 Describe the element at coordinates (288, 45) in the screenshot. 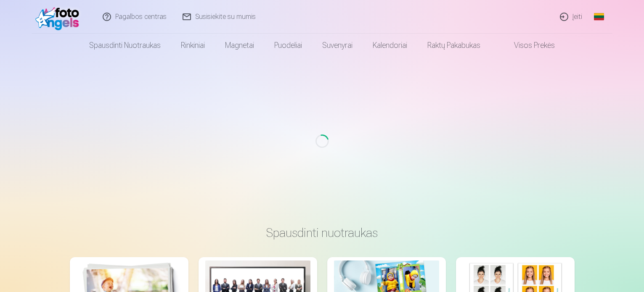

I see `a: Puodeliai` at that location.